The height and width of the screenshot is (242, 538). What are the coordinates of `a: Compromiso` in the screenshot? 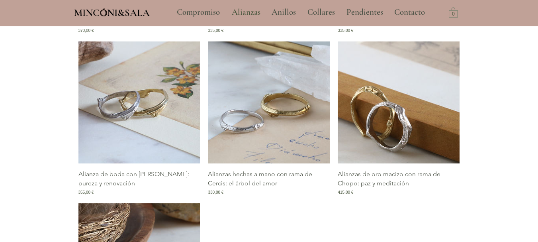 It's located at (198, 12).